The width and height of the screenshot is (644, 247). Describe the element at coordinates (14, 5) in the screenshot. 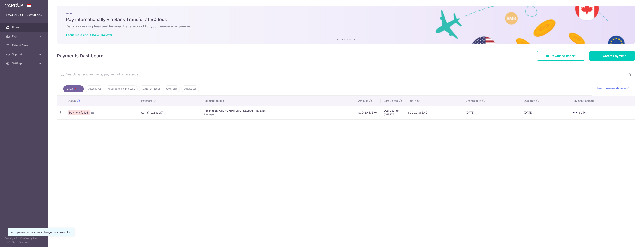

I see `img: CardUp` at that location.